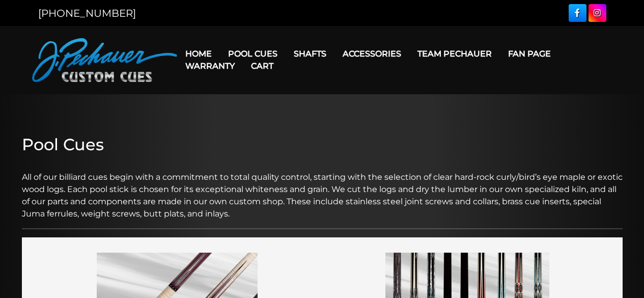 This screenshot has width=644, height=298. I want to click on h2: Pool Cues, so click(322, 144).